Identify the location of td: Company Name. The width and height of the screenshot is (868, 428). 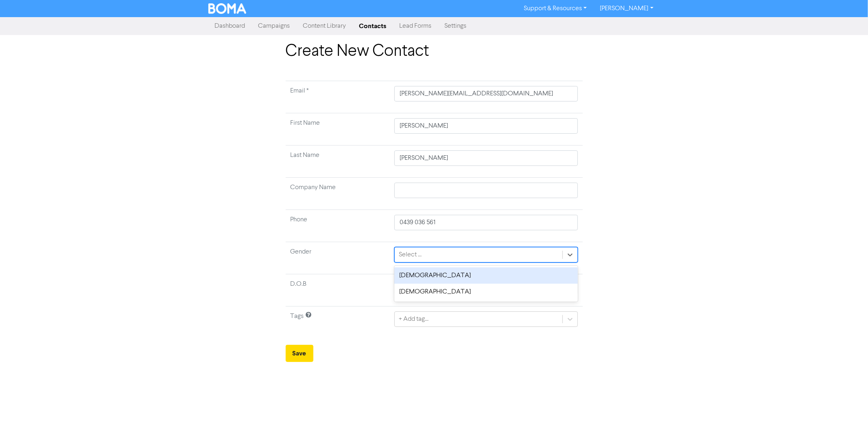
(338, 194).